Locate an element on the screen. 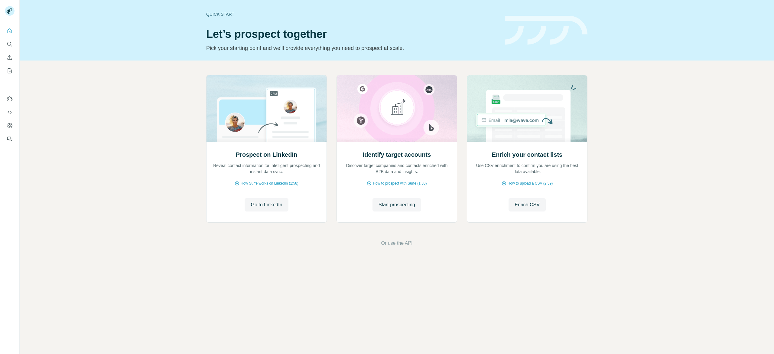 This screenshot has height=354, width=774. p: Pick your starting point and we’ll provide everything you need to prospect at scale. is located at coordinates (352, 48).